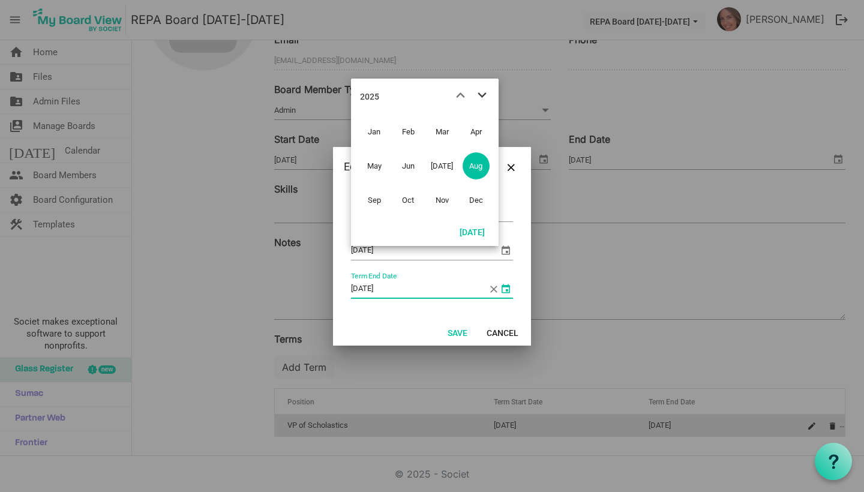 Image resolution: width=864 pixels, height=492 pixels. What do you see at coordinates (476, 166) in the screenshot?
I see `td: August 2025` at bounding box center [476, 166].